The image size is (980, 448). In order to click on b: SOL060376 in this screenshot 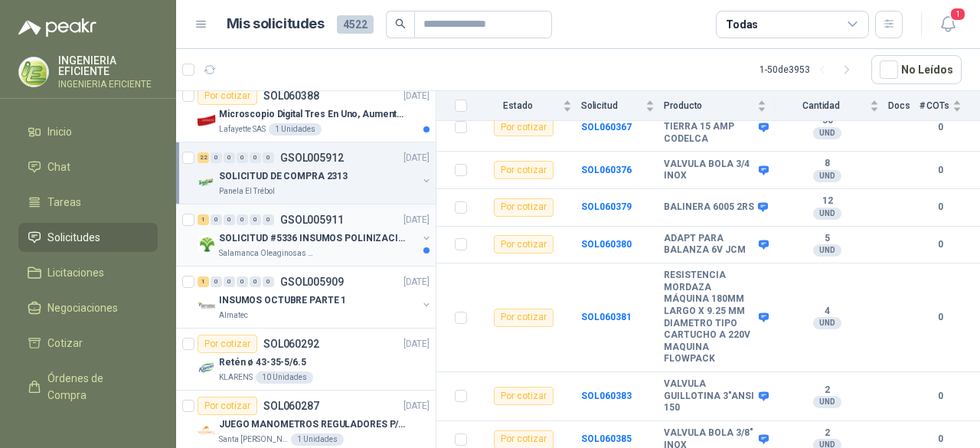, I will do `click(606, 170)`.